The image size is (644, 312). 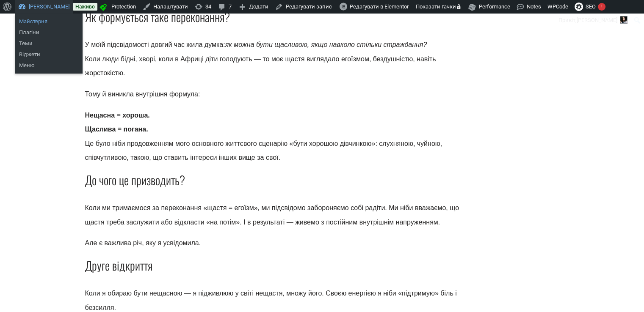 What do you see at coordinates (273, 94) in the screenshot?
I see `p: Тому й виникла внутрішня формула:` at bounding box center [273, 94].